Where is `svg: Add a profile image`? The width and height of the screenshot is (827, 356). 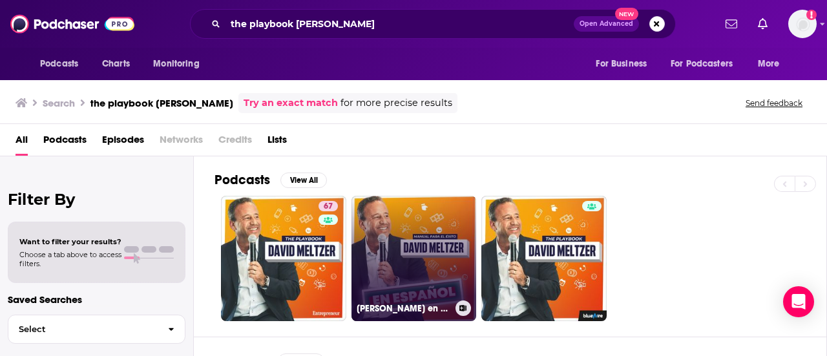 svg: Add a profile image is located at coordinates (811, 15).